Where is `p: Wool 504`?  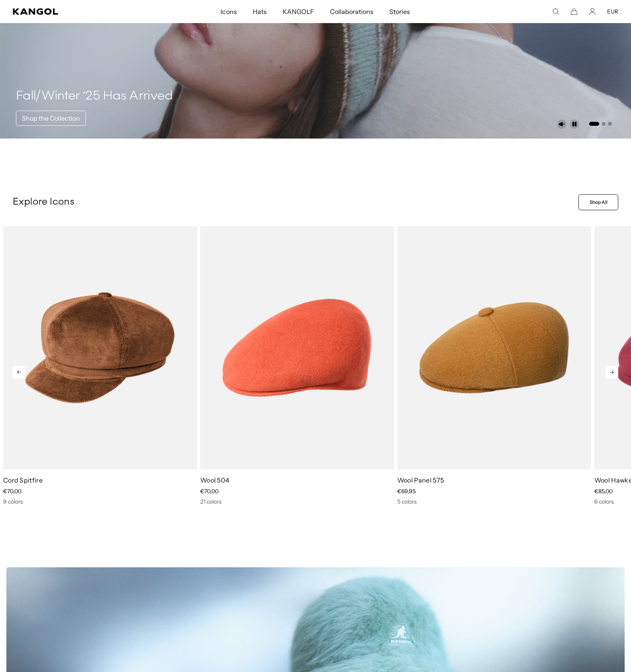
p: Wool 504 is located at coordinates (297, 480).